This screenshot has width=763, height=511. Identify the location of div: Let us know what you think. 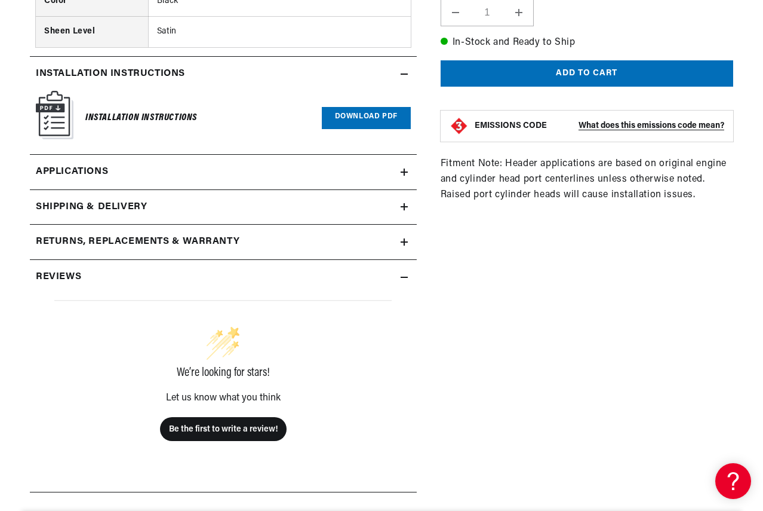
(223, 398).